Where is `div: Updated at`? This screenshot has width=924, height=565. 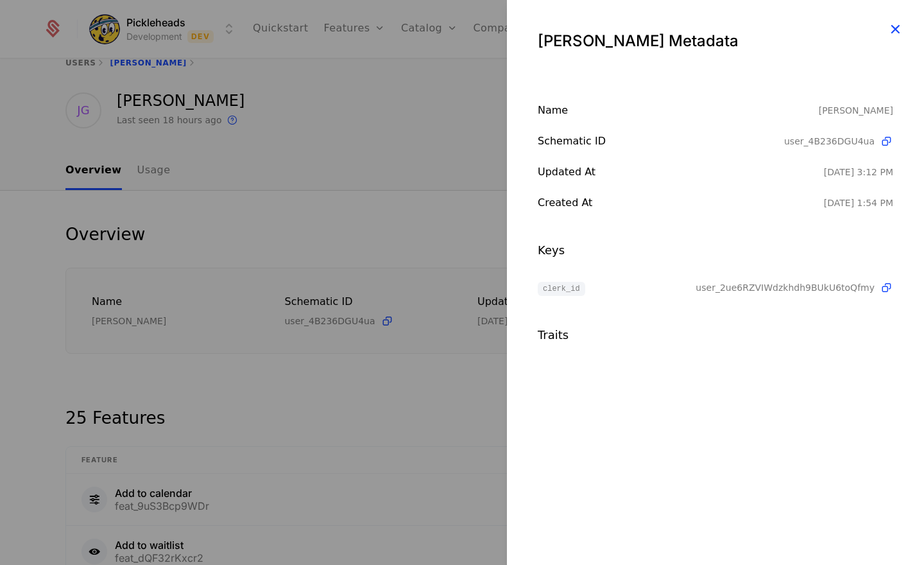 div: Updated at is located at coordinates (681, 172).